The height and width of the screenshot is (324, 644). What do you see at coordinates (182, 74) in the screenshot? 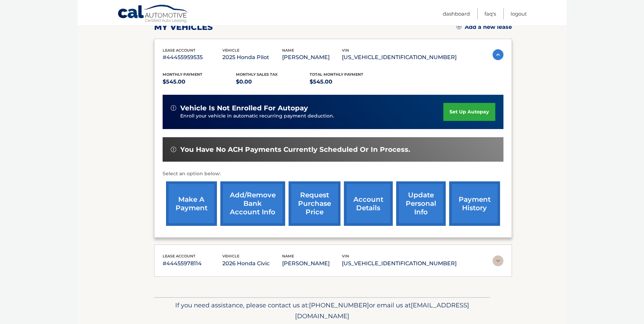
I see `span: Monthly Payment` at bounding box center [182, 74].